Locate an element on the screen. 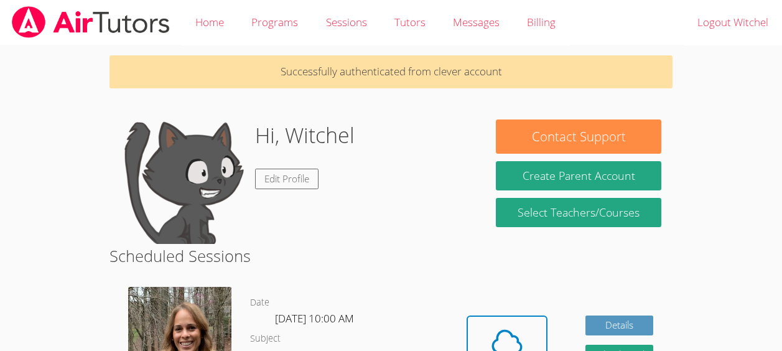 This screenshot has width=782, height=351. img: default.png is located at coordinates (183, 182).